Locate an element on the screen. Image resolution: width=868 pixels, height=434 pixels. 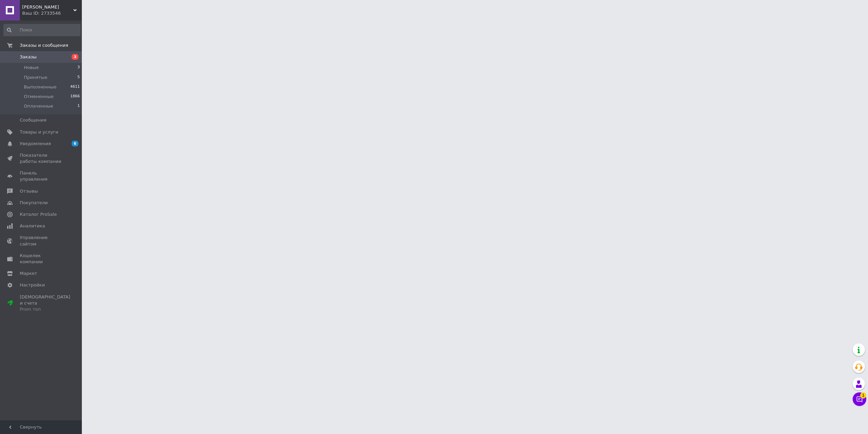
div: Ваш ID: 2733546 is located at coordinates (52, 13).